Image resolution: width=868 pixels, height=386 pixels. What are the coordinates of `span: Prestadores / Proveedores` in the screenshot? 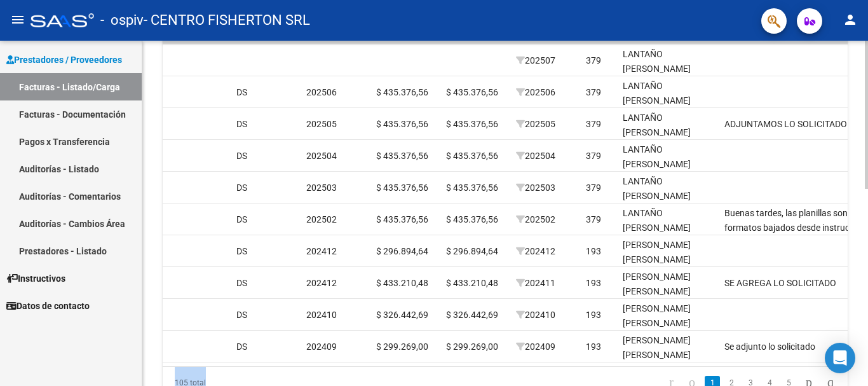 It's located at (65, 59).